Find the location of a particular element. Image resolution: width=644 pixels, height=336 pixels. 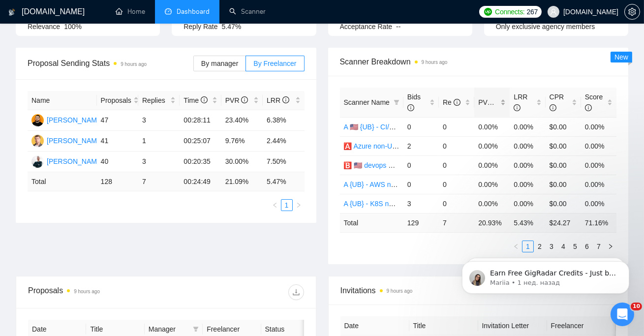

th: Freelancer is located at coordinates (582, 326).